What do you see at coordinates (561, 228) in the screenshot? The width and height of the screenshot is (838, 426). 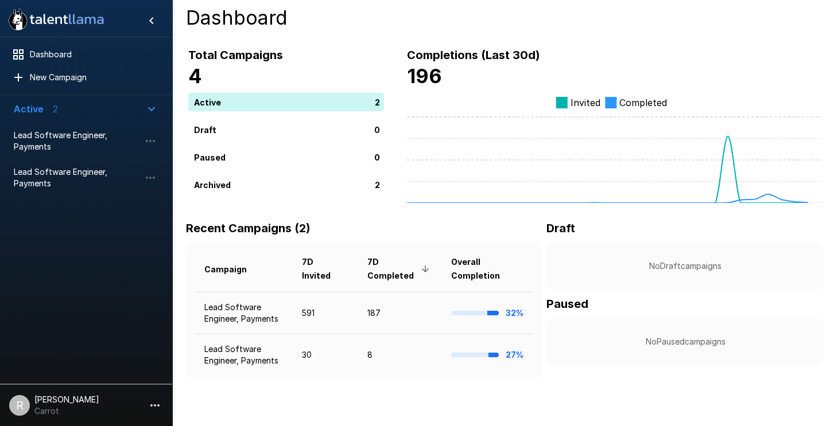 I see `b: Draft` at bounding box center [561, 228].